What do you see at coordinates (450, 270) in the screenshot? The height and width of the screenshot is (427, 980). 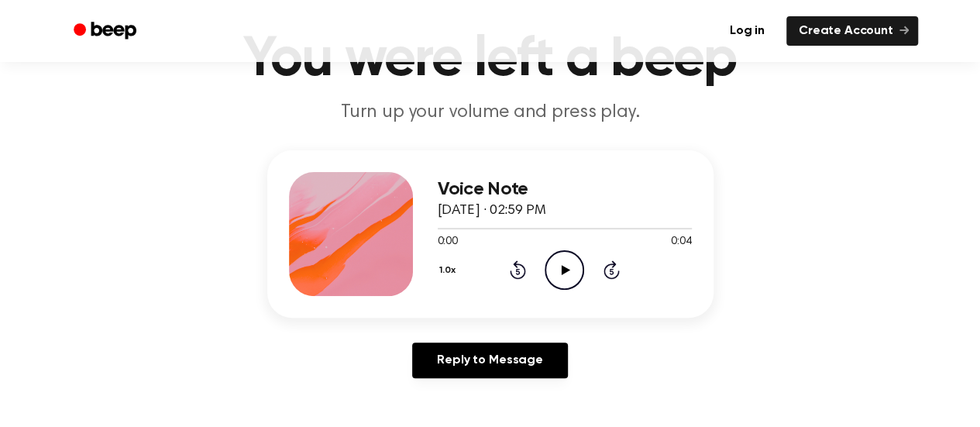 I see `button: 1.0x` at bounding box center [450, 270].